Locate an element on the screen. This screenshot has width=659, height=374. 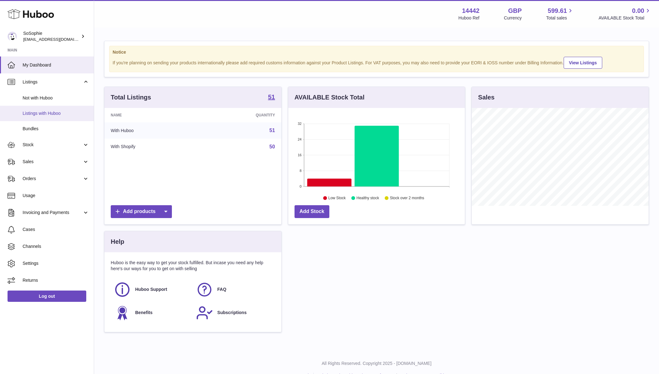
h3: Help is located at coordinates (117, 242).